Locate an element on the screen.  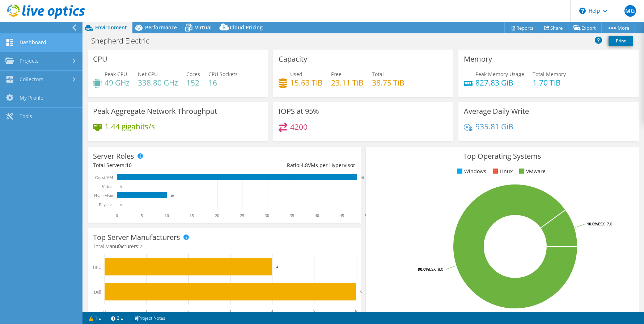
h3: Average Daily Write is located at coordinates (497, 111).